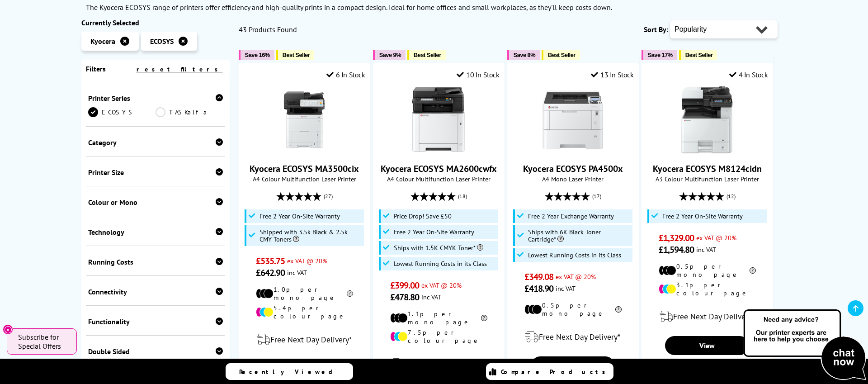  Describe the element at coordinates (257, 55) in the screenshot. I see `span: Save 16%` at that location.